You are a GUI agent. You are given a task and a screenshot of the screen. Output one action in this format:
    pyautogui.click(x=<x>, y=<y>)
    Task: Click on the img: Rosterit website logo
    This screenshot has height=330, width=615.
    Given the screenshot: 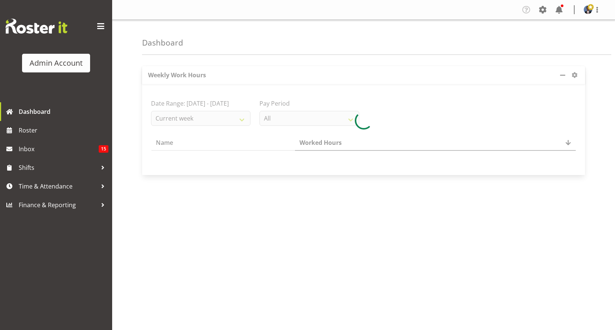 What is the action you would take?
    pyautogui.click(x=36, y=26)
    